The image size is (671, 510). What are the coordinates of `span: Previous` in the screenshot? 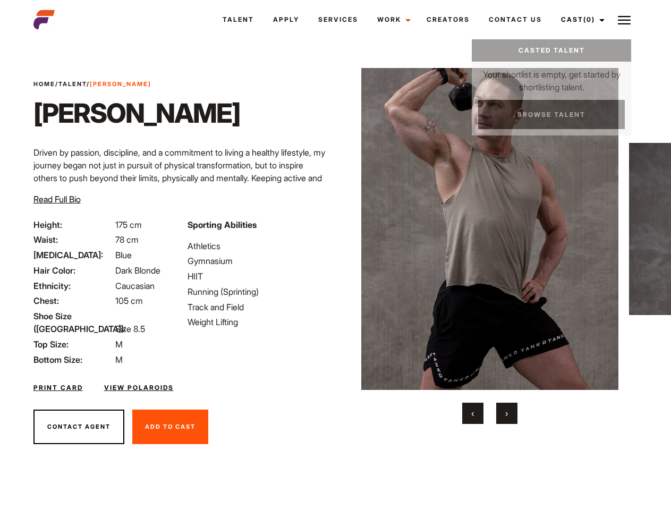 It's located at (473, 414).